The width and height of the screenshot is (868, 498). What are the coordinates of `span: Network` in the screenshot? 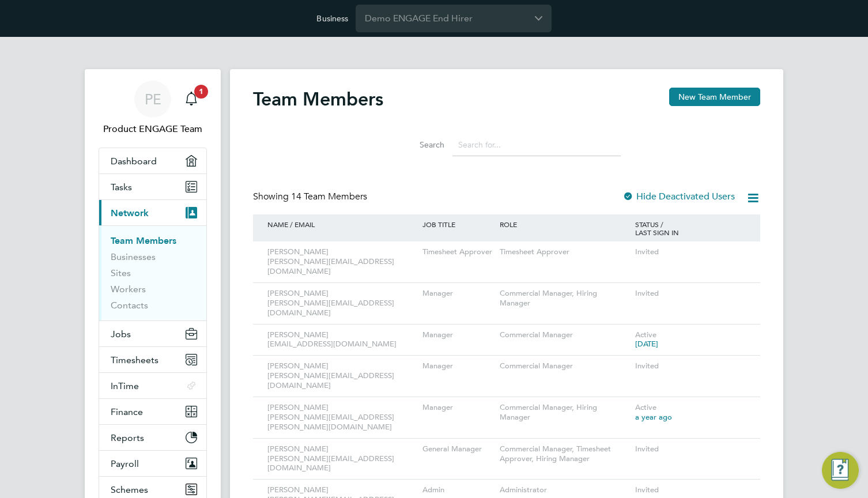 It's located at (130, 213).